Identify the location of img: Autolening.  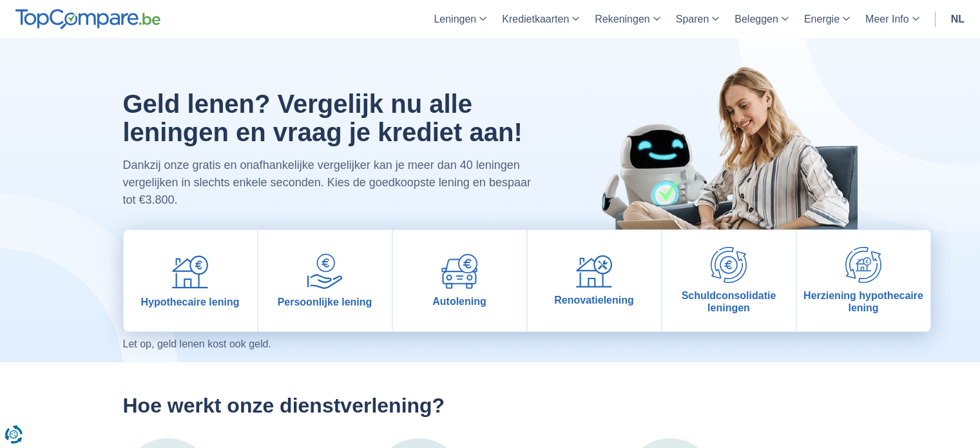
(460, 272).